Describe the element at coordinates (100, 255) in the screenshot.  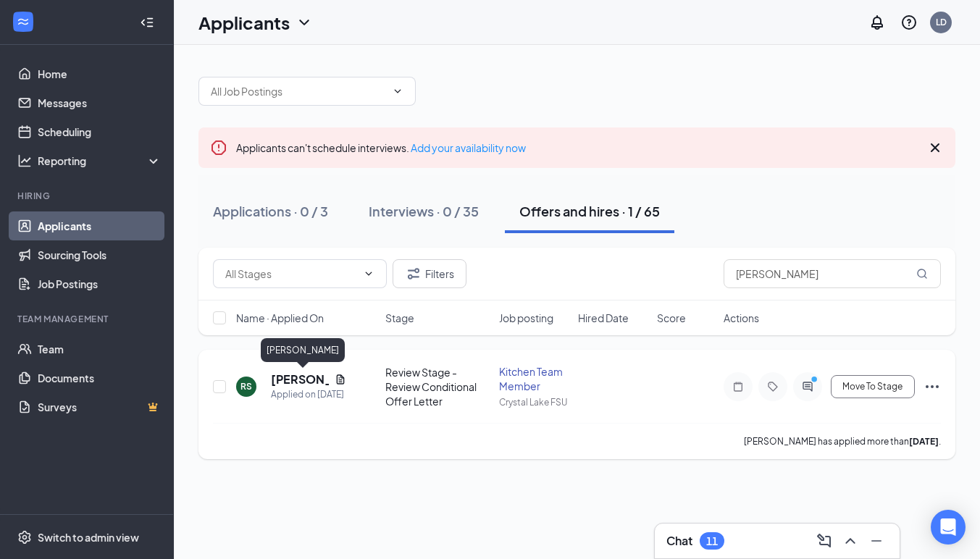
I see `a: Sourcing Tools` at that location.